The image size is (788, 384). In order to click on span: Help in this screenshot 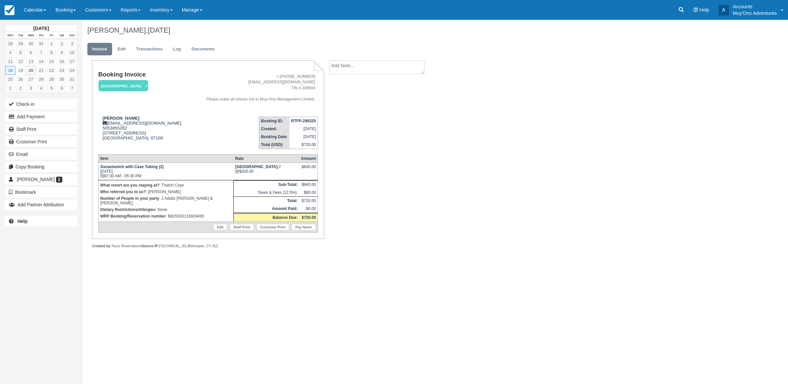, I will do `click(704, 10)`.